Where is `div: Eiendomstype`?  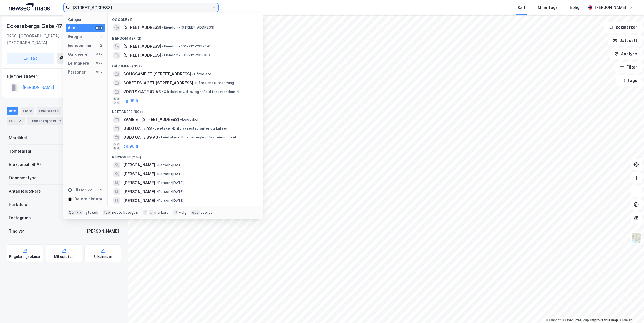
div: Eiendomstype is located at coordinates (23, 178).